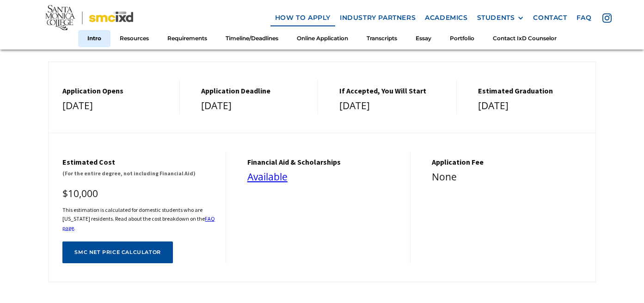 The height and width of the screenshot is (303, 644). What do you see at coordinates (255, 90) in the screenshot?
I see `h5: Application Deadline` at bounding box center [255, 90].